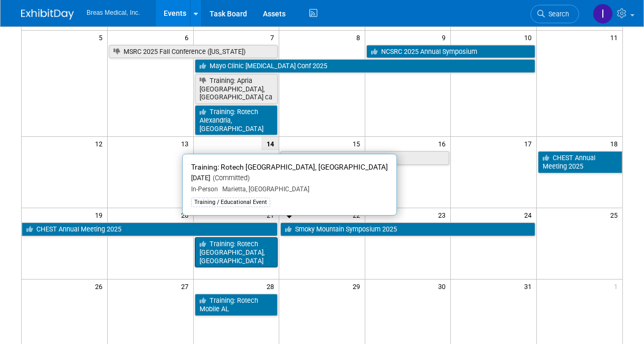  What do you see at coordinates (360, 37) in the screenshot?
I see `span: 8` at bounding box center [360, 37].